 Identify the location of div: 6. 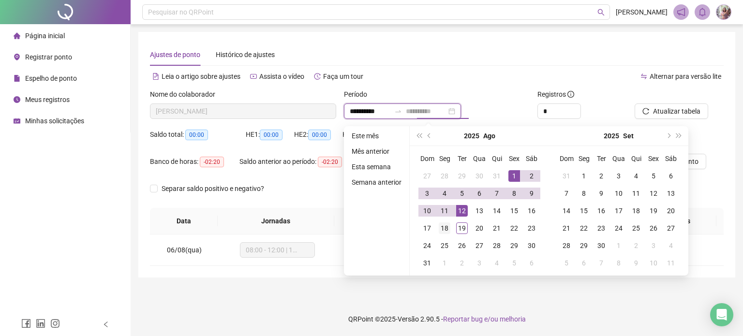
(479, 193).